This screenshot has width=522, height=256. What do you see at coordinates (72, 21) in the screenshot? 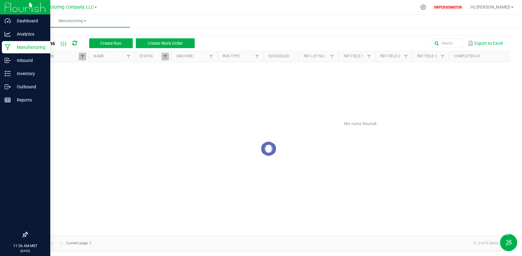
I see `a: Manufacturing` at bounding box center [72, 21].